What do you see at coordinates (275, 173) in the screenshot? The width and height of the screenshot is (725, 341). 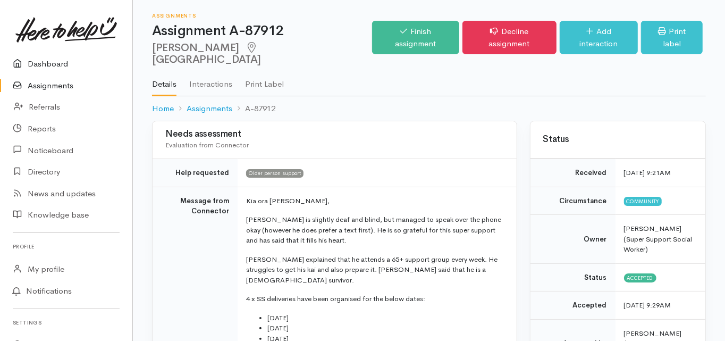 I see `span: Older person support` at bounding box center [275, 173].